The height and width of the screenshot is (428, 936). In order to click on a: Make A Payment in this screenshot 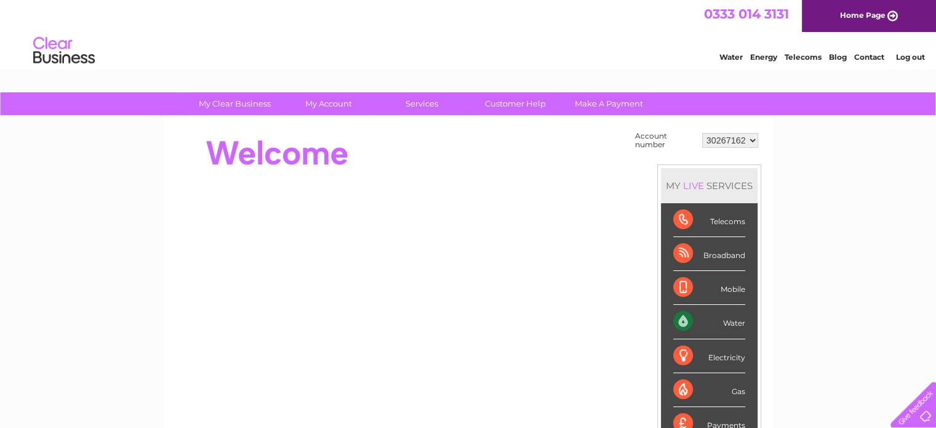, I will do `click(609, 103)`.